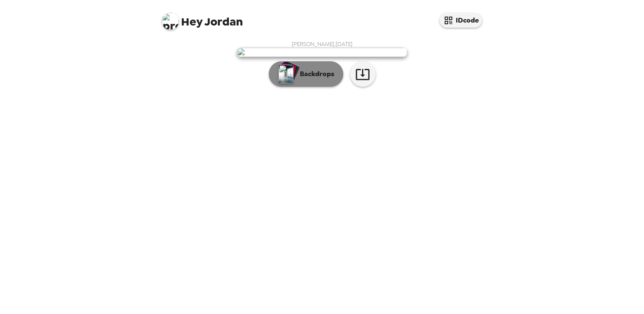  I want to click on img: profile pic, so click(170, 21).